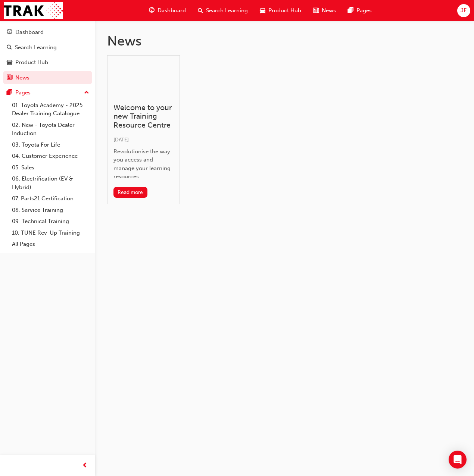 The width and height of the screenshot is (474, 476). Describe the element at coordinates (47, 77) in the screenshot. I see `a: News` at that location.